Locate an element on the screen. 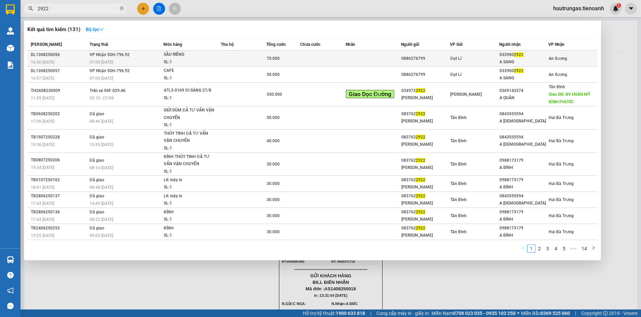 This screenshot has height=317, width=641. input: Tìm tên, số ĐT hoặc mã đơn is located at coordinates (78, 9).